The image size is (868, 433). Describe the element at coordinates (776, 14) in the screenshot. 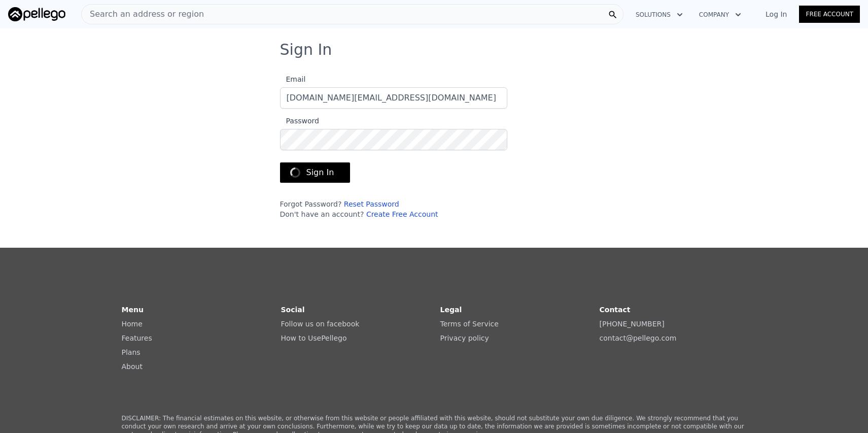

I see `a: Log In` at that location.